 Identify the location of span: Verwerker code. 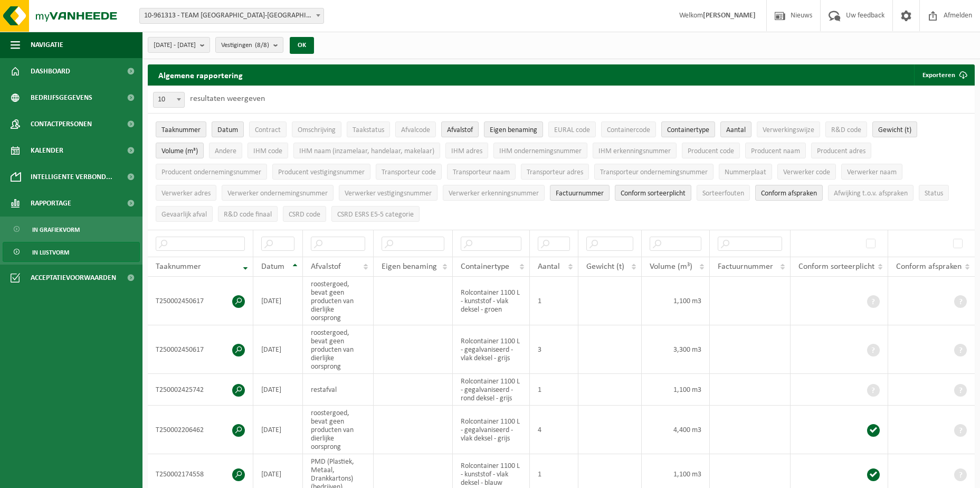
(807, 173).